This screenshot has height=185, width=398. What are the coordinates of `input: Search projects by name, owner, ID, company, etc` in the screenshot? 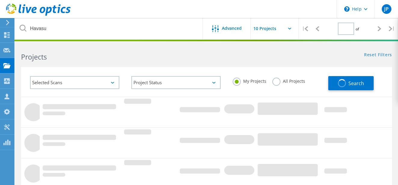 It's located at (109, 29).